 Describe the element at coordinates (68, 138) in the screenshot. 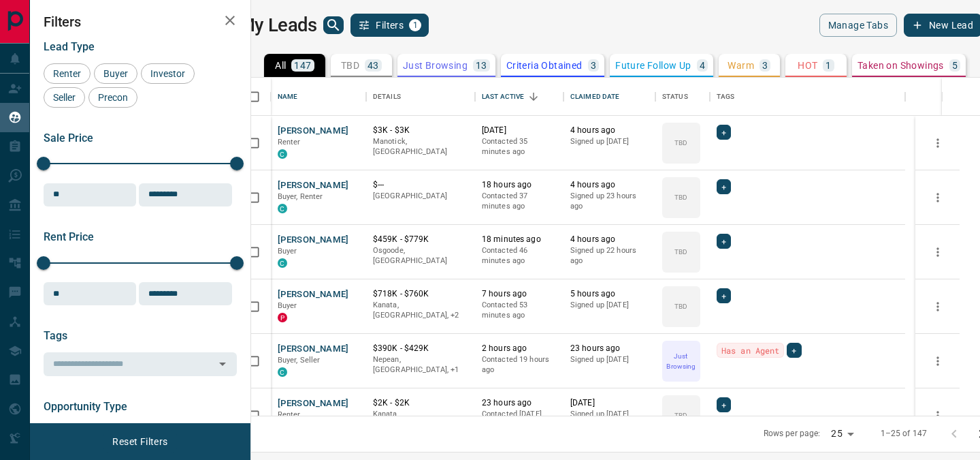

I see `span: Sale Price` at that location.